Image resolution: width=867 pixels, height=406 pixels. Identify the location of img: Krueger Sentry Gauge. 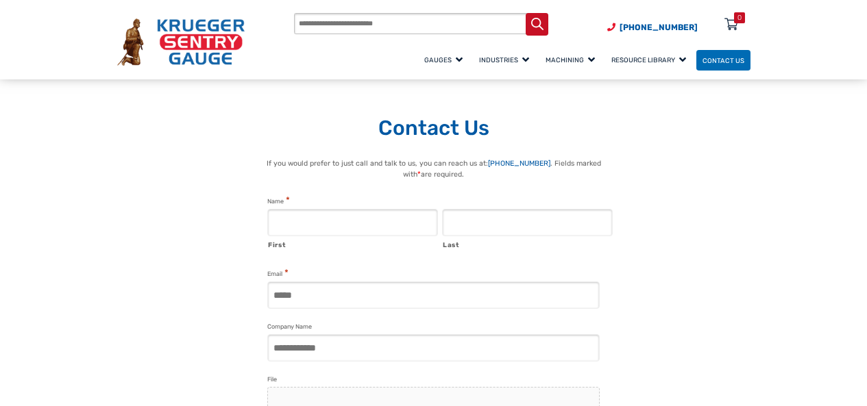
(181, 42).